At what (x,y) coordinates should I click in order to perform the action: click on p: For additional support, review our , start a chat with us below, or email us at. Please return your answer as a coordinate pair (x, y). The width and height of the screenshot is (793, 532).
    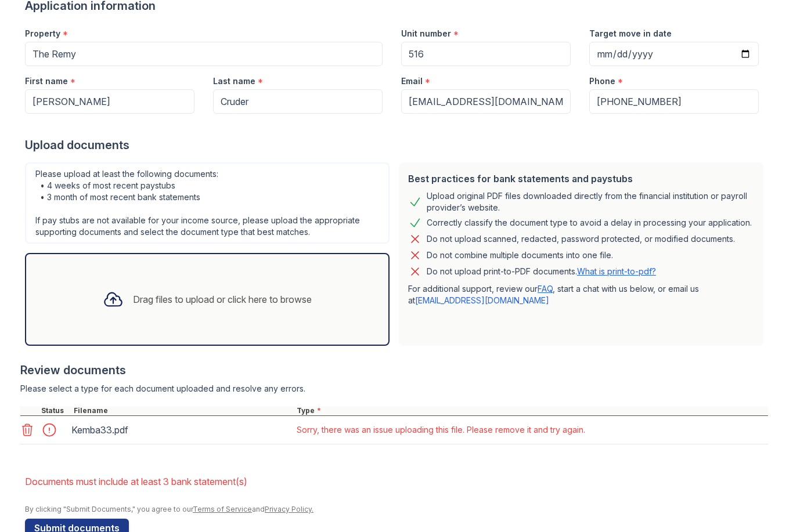
    Looking at the image, I should click on (581, 295).